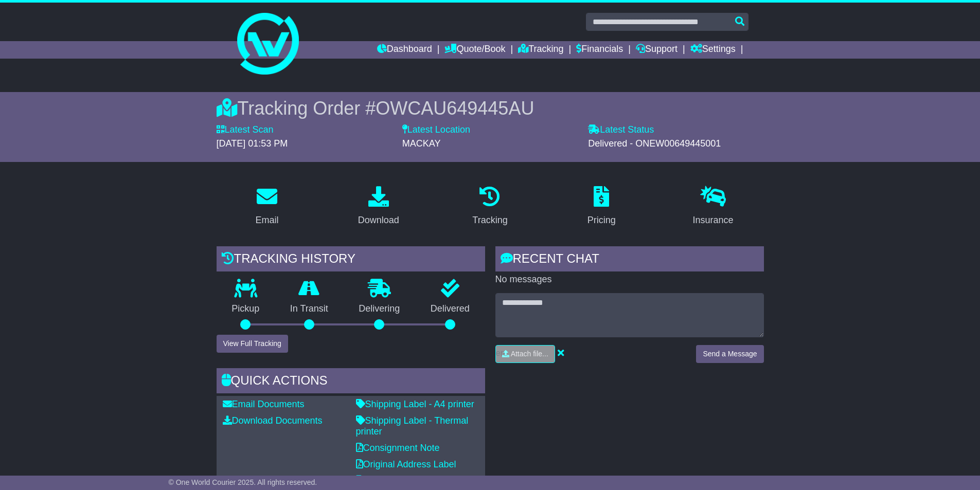 This screenshot has height=490, width=980. I want to click on div: Quick Actions, so click(351, 382).